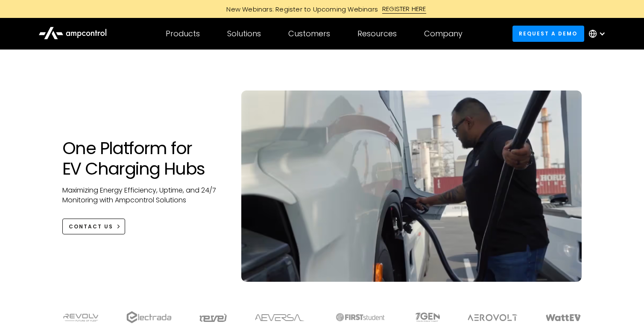  Describe the element at coordinates (404, 9) in the screenshot. I see `div: REGISTER HERE` at that location.